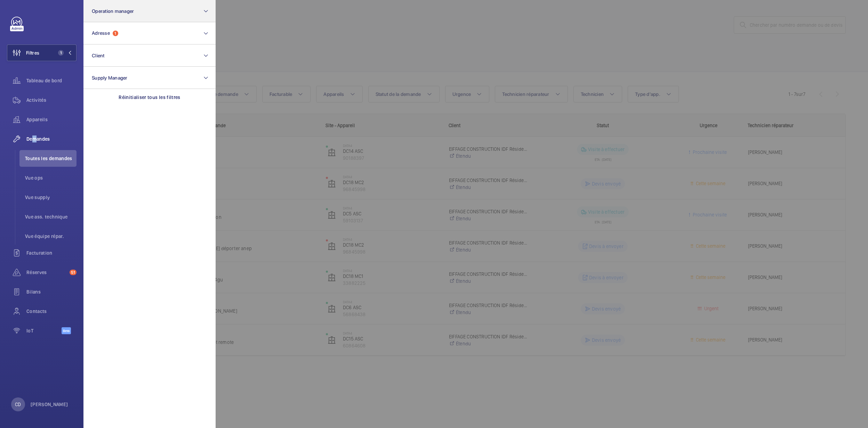  Describe the element at coordinates (51, 253) in the screenshot. I see `span: Facturation` at that location.